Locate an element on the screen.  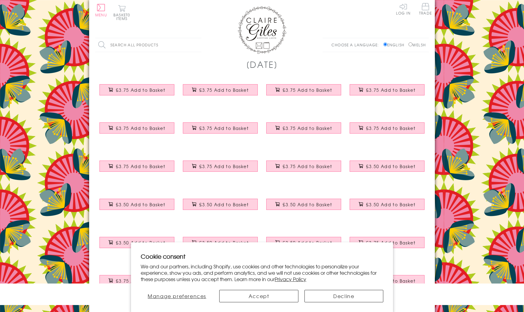
img: Claire Giles Greetings Cards is located at coordinates (262, 30).